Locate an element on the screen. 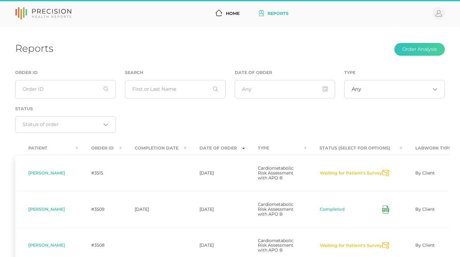 This screenshot has width=460, height=257. a: Home is located at coordinates (227, 13).